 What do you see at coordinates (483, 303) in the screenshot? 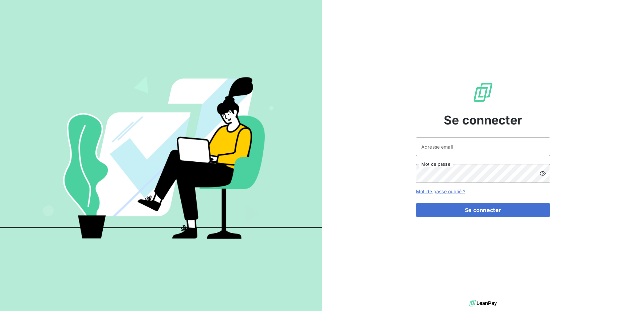
I see `img: logo` at bounding box center [483, 303].